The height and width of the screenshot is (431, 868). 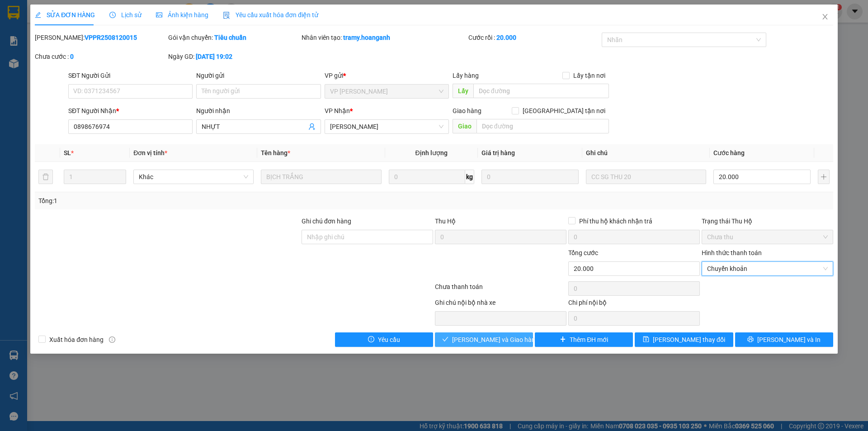 What do you see at coordinates (615, 221) in the screenshot?
I see `span: Phí thu hộ khách nhận trả` at bounding box center [615, 221].